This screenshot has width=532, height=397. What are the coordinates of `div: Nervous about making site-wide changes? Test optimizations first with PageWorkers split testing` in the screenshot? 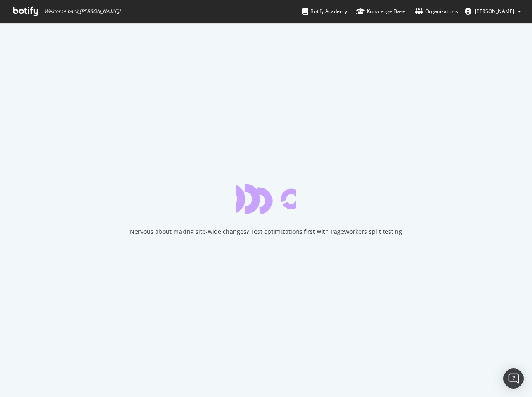 It's located at (266, 231).